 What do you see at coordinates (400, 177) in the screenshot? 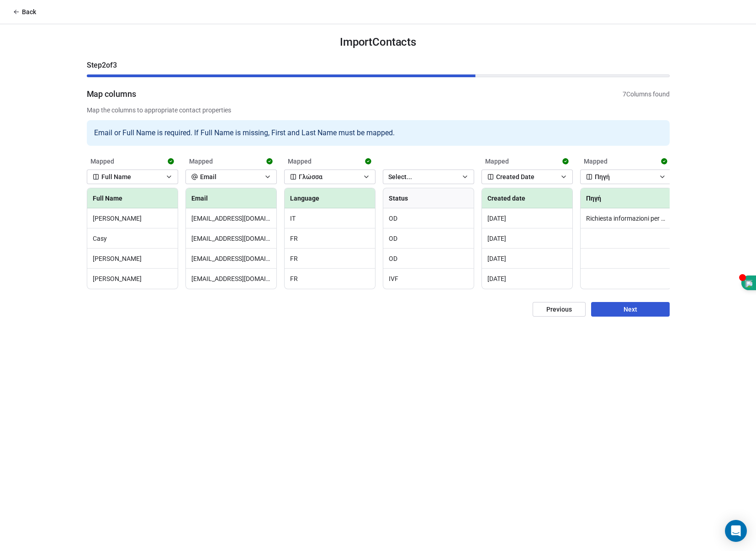
I see `span: Select...` at bounding box center [400, 177].